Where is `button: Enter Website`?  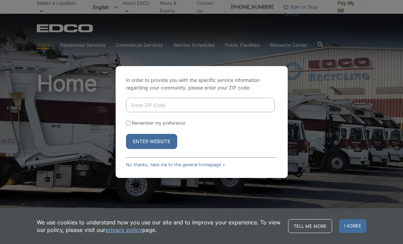
button: Enter Website is located at coordinates (152, 142).